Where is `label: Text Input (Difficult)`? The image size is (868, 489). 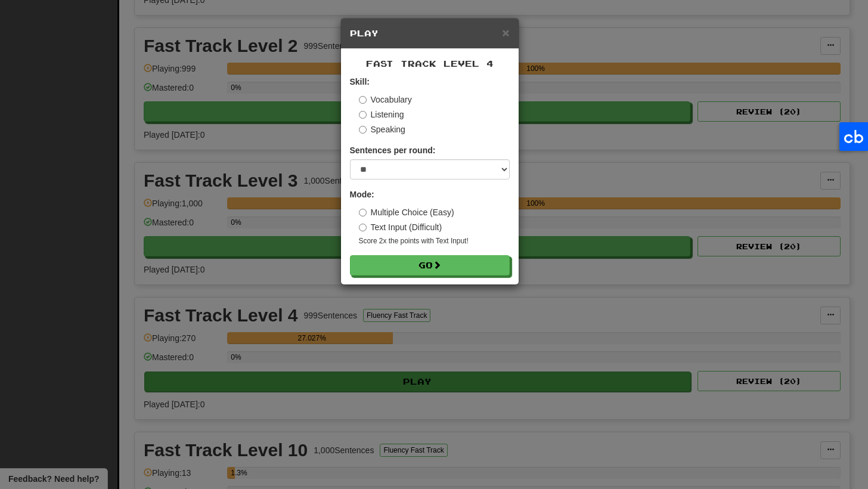 label: Text Input (Difficult) is located at coordinates (401, 227).